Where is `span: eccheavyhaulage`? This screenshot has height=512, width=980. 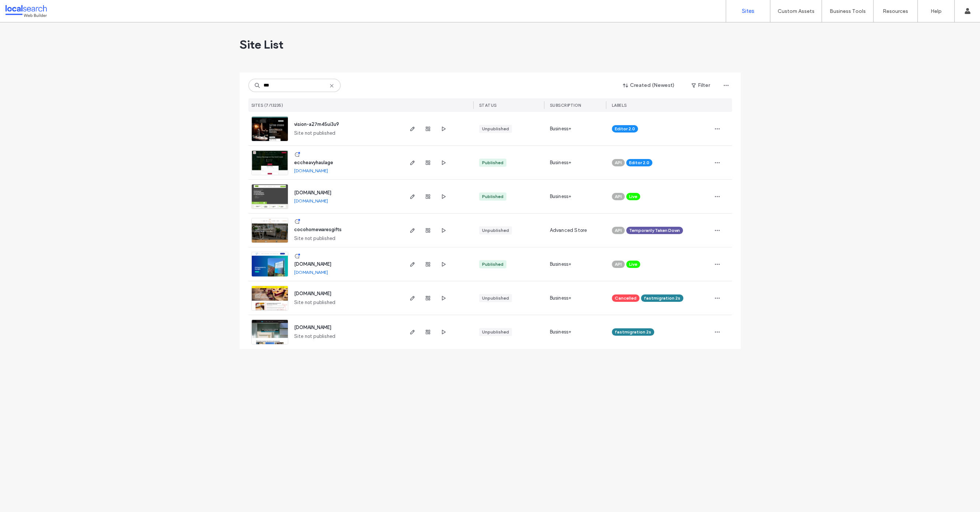
span: eccheavyhaulage is located at coordinates (314, 162).